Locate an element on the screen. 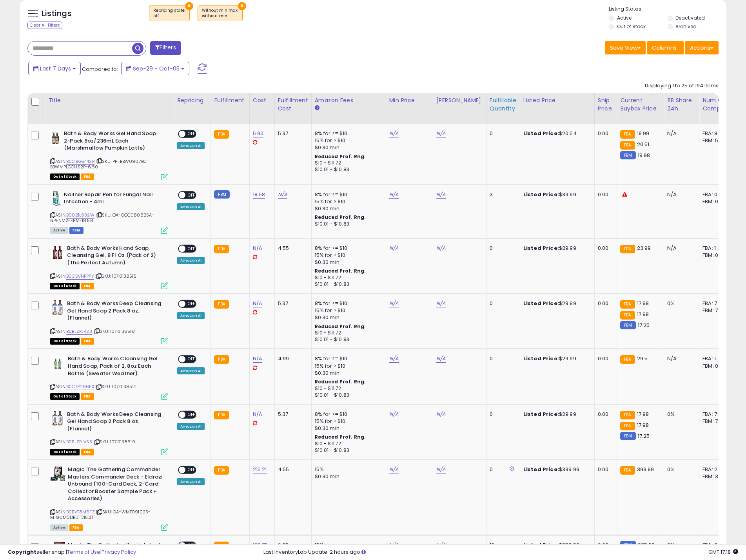 This screenshot has width=746, height=560. span: 29.5 is located at coordinates (642, 359).